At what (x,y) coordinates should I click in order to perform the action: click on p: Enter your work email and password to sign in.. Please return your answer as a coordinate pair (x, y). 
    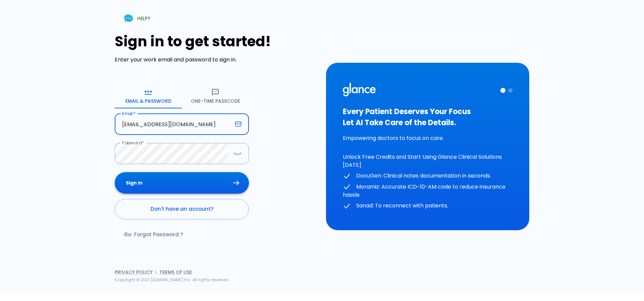
    Looking at the image, I should click on (217, 60).